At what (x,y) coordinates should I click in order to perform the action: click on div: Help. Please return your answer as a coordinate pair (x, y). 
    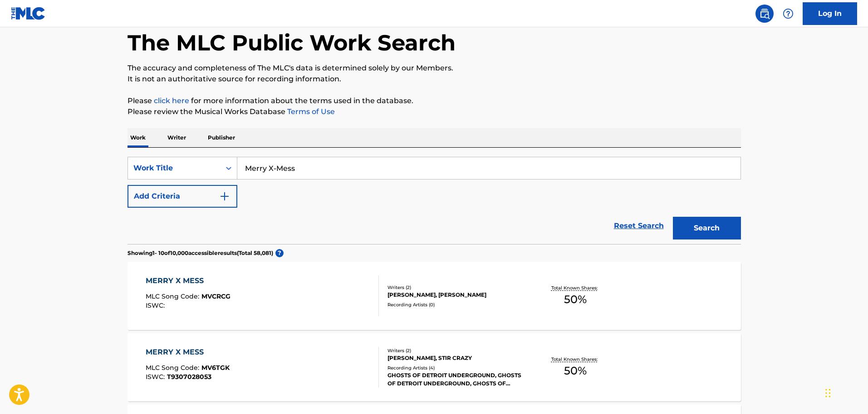
    Looking at the image, I should click on (788, 14).